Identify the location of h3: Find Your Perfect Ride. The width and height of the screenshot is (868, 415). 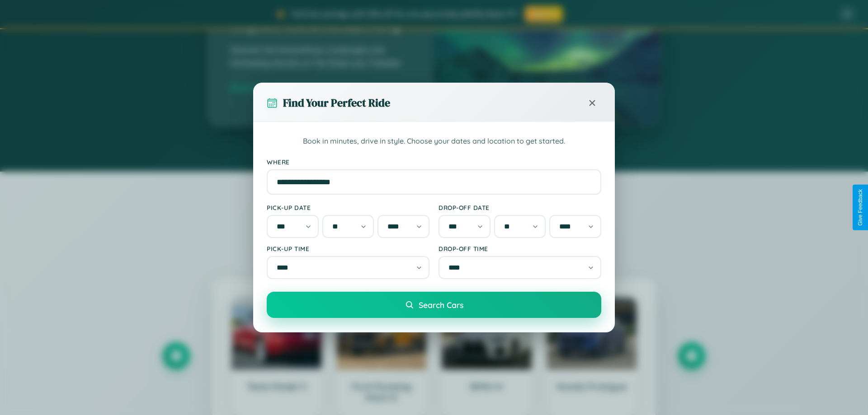
(336, 103).